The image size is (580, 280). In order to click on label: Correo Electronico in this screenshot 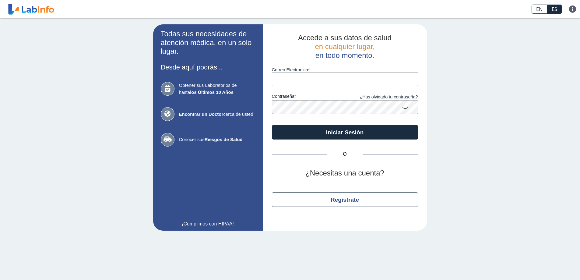, I will do `click(345, 70)`.